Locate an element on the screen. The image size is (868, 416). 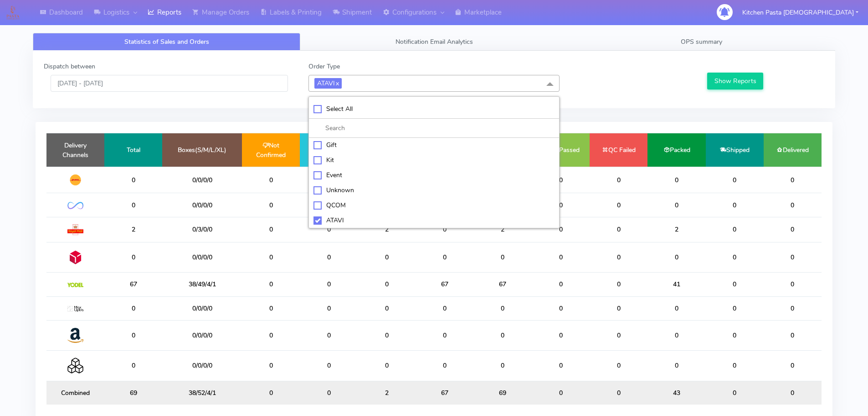
input: multiselect-search is located at coordinates (434, 128).